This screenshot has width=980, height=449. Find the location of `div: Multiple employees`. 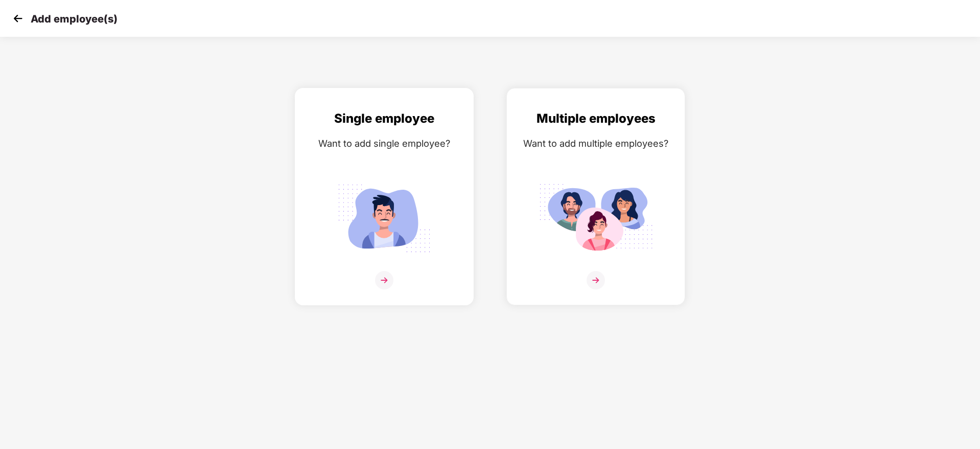

div: Multiple employees is located at coordinates (596, 119).